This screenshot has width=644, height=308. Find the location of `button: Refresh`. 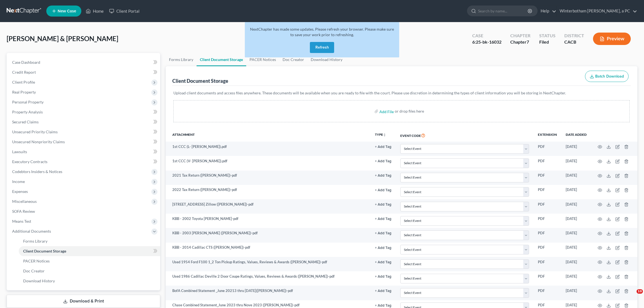

button: Refresh is located at coordinates (322, 48).